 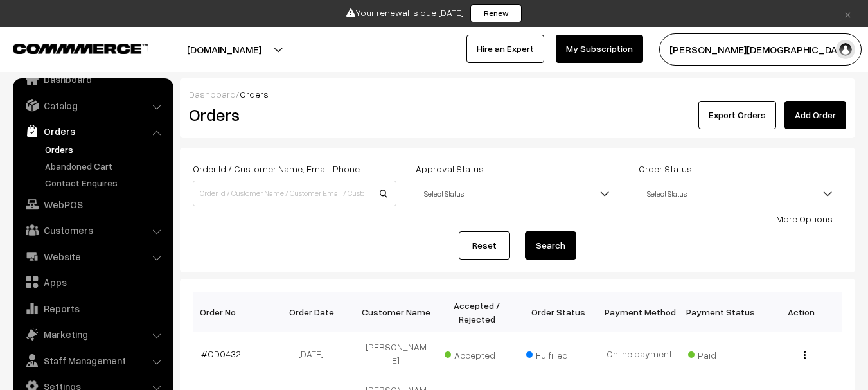 What do you see at coordinates (505, 49) in the screenshot?
I see `a: Hire an Expert` at bounding box center [505, 49].